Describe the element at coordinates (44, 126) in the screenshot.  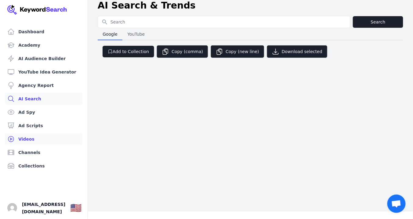
I see `a: Ad Scripts` at that location.